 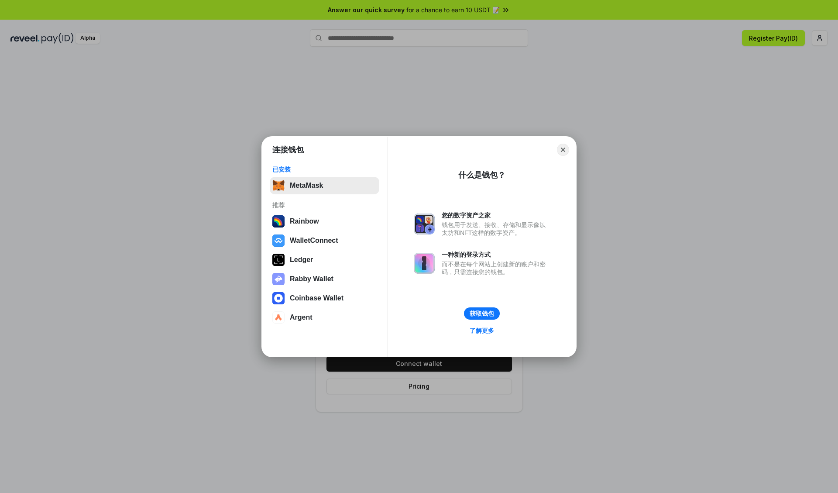 What do you see at coordinates (314, 240) in the screenshot?
I see `div: WalletConnect` at bounding box center [314, 240].